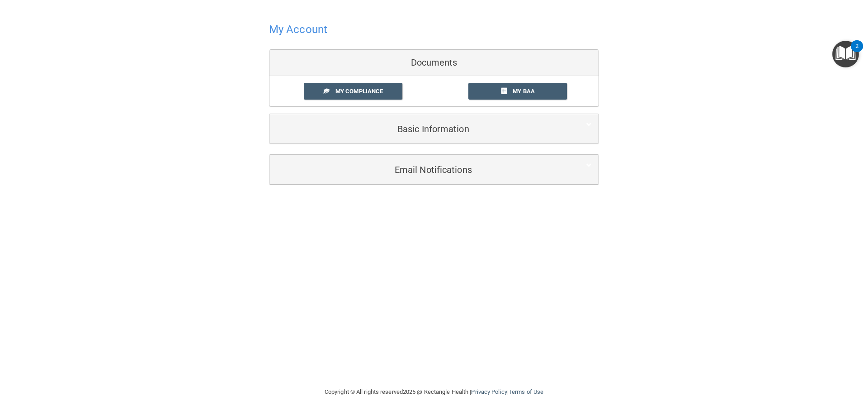 Image resolution: width=868 pixels, height=416 pixels. What do you see at coordinates (359, 91) in the screenshot?
I see `span: My Compliance` at bounding box center [359, 91].